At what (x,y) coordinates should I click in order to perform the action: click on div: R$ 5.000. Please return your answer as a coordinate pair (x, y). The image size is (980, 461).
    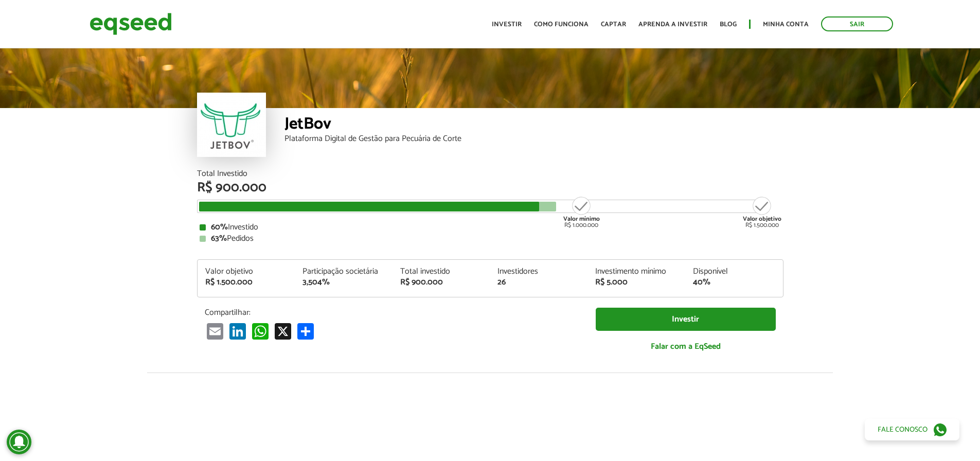
    Looking at the image, I should click on (636, 283).